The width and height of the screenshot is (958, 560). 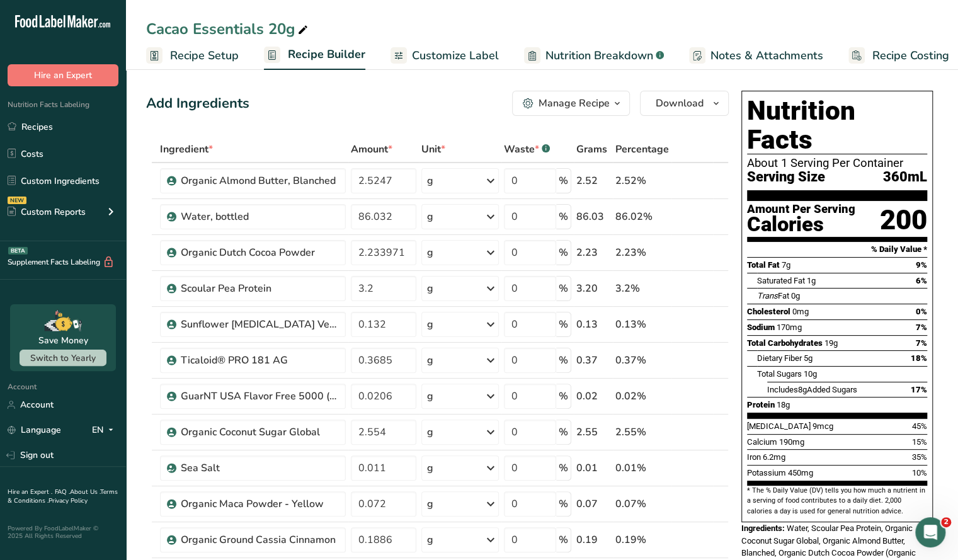 What do you see at coordinates (29, 492) in the screenshot?
I see `a: Hire an Expert .` at bounding box center [29, 492].